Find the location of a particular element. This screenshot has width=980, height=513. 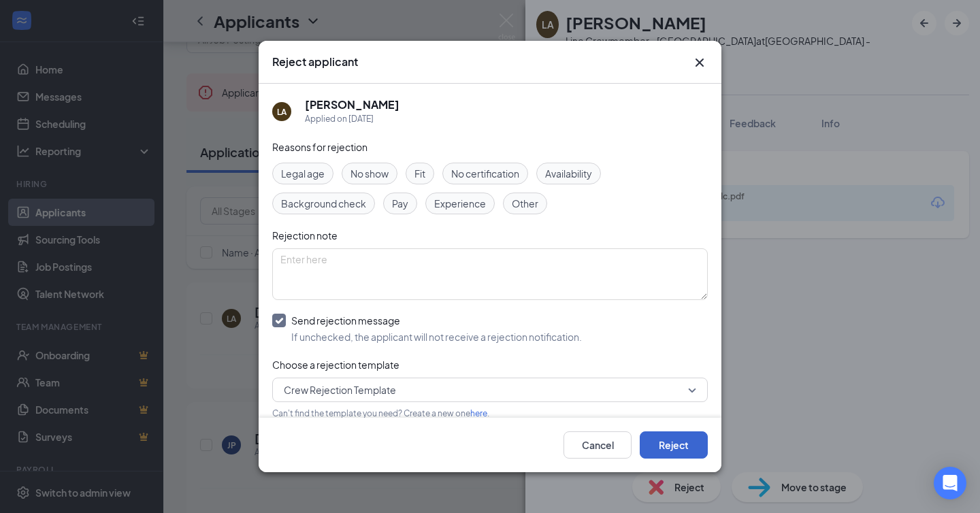

button: Reject is located at coordinates (674, 445).